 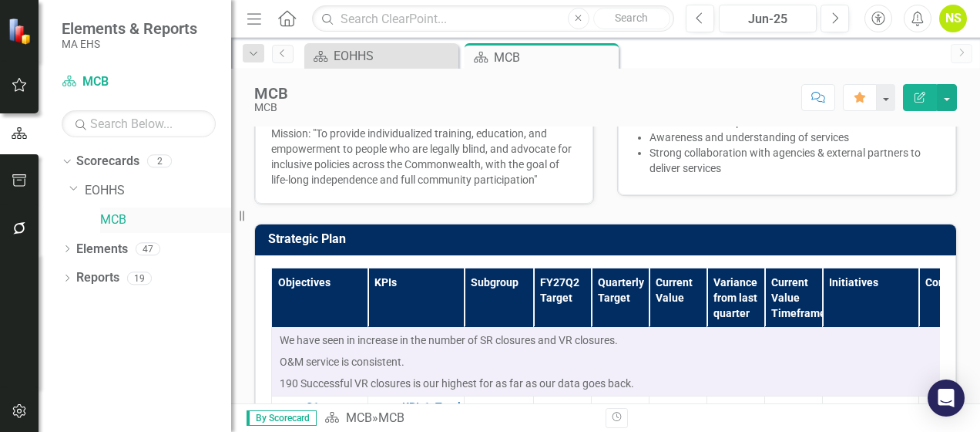 I want to click on div: FY25Q4, so click(x=793, y=409).